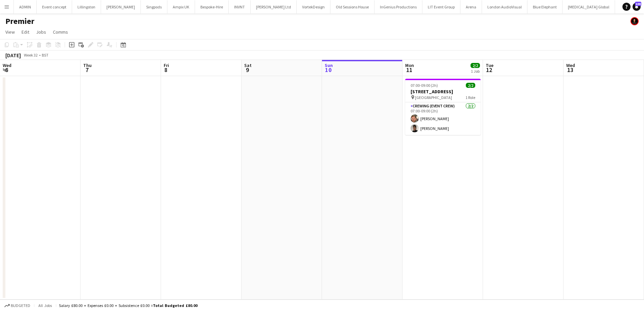  I want to click on button: Old Sessions House, so click(352, 7).